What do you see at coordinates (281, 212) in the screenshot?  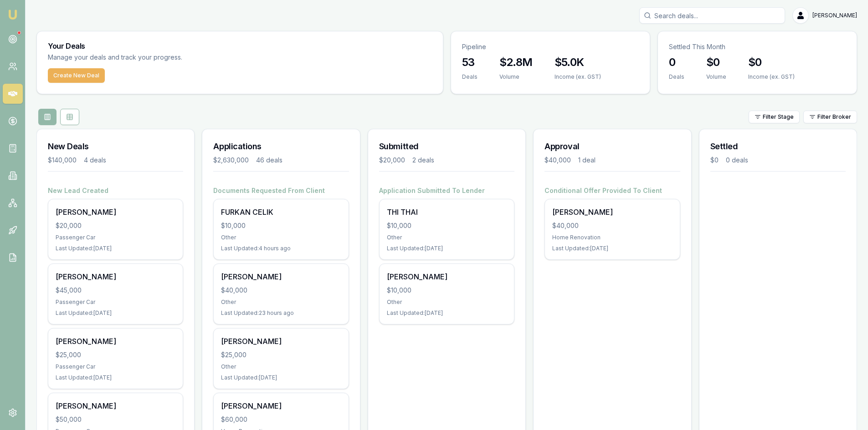 I see `div: FURKAN CELIK` at bounding box center [281, 212].